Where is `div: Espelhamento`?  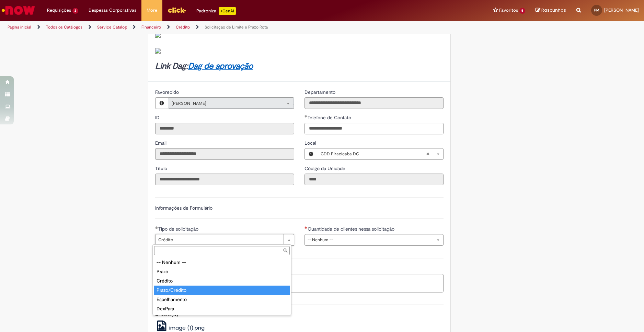
div: Espelhamento is located at coordinates (222, 299).